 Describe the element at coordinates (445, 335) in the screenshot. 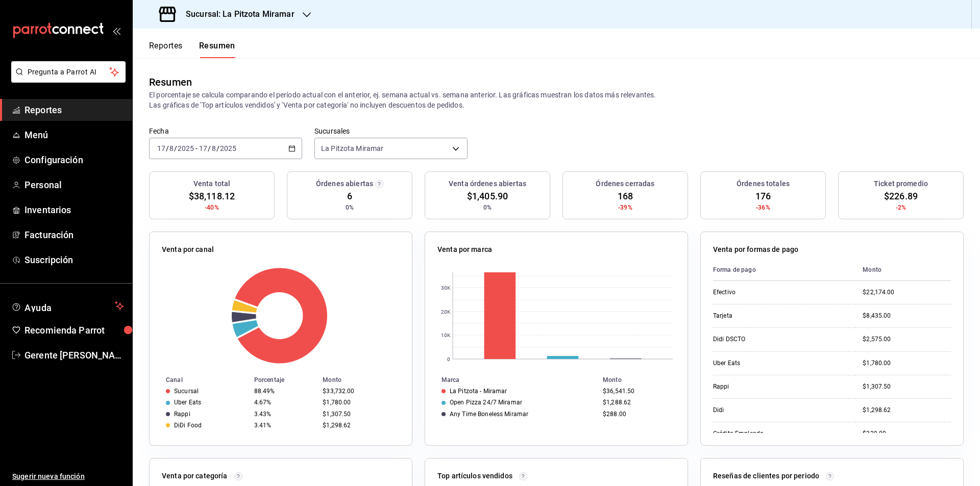

I see `text: 10K` at that location.